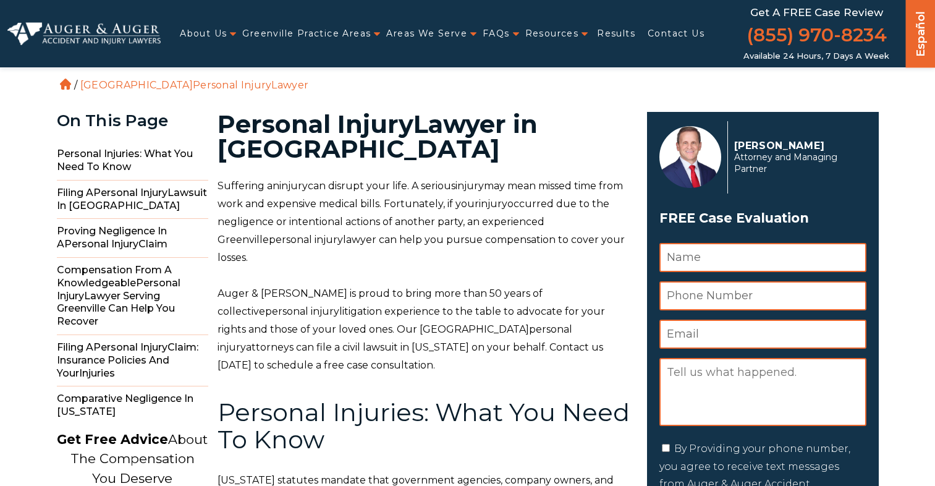 The image size is (935, 486). I want to click on span: : What You Need to Know, so click(132, 161).